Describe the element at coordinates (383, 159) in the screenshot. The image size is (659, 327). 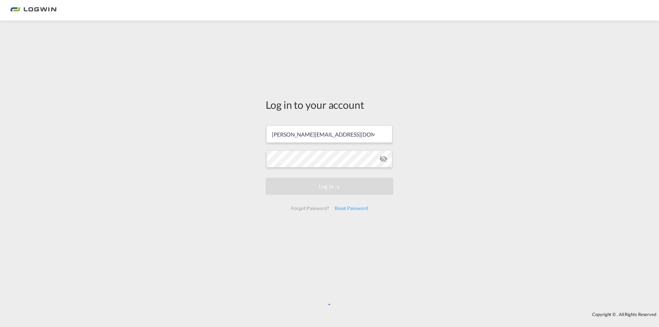
I see `md-icon: icon-eye-off` at that location.